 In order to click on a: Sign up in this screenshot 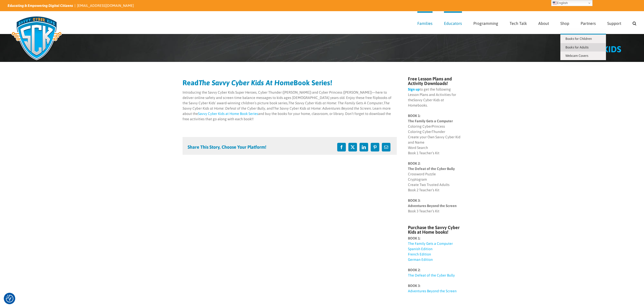, I will do `click(414, 89)`.